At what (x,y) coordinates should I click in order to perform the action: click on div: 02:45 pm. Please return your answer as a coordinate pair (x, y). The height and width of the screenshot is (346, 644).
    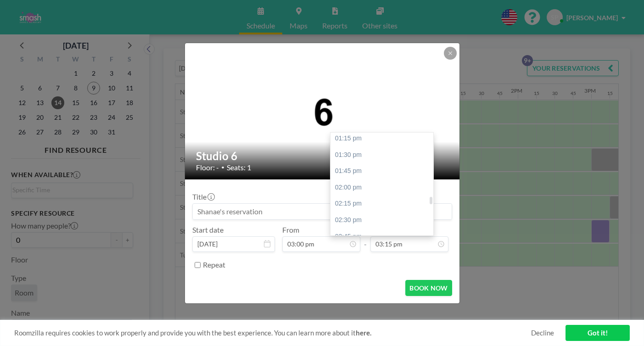
    Looking at the image, I should click on (383, 237).